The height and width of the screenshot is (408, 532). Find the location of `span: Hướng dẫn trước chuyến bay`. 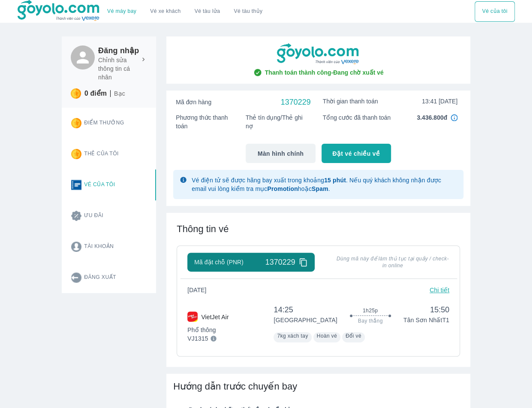

span: Hướng dẫn trước chuyến bay is located at coordinates (235, 387).